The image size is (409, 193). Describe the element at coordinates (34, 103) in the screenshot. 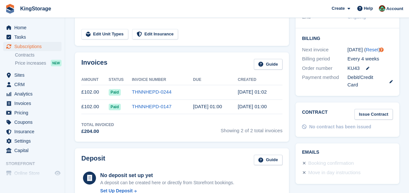

I see `span: Invoices` at that location.